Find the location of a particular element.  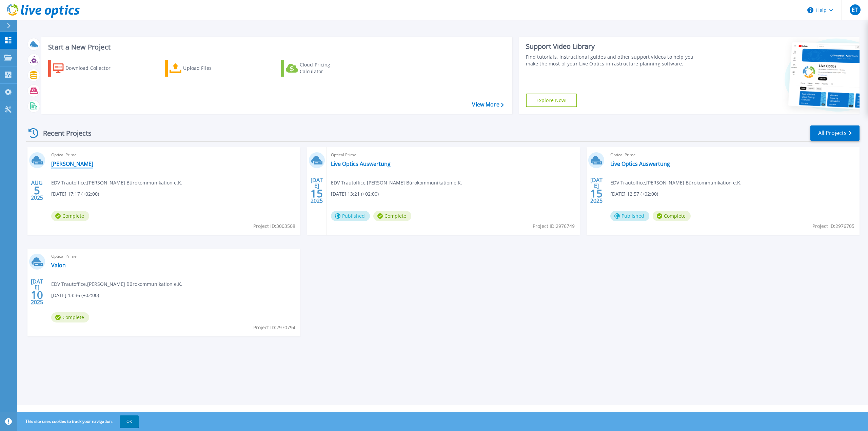

a: Upload Files is located at coordinates (203, 68).